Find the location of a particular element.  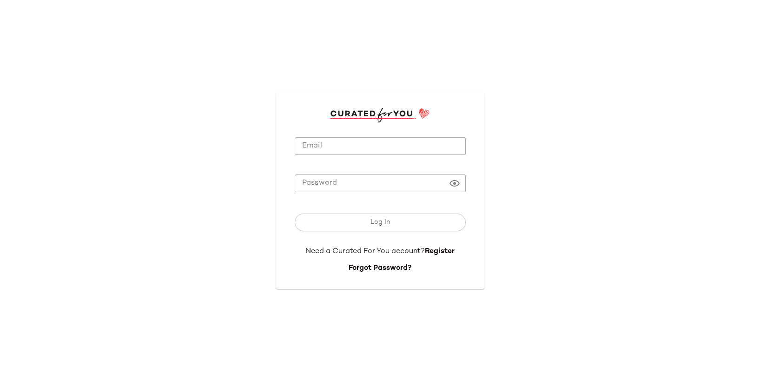

button: Log In is located at coordinates (380, 222).